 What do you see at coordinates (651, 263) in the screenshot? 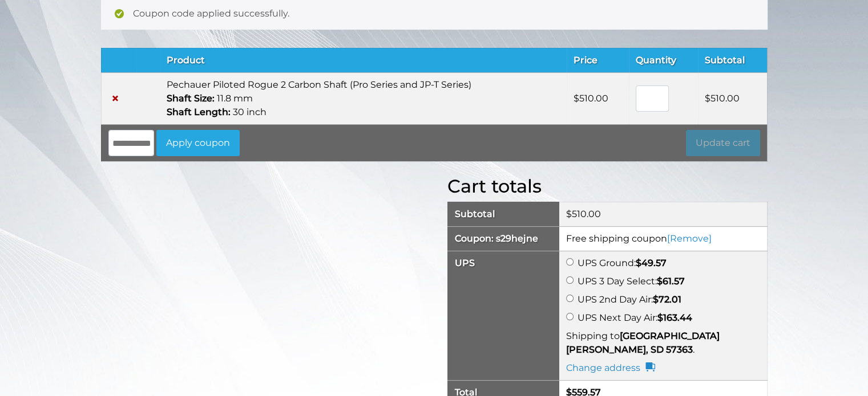
I see `bdi: 49.57` at bounding box center [651, 263].